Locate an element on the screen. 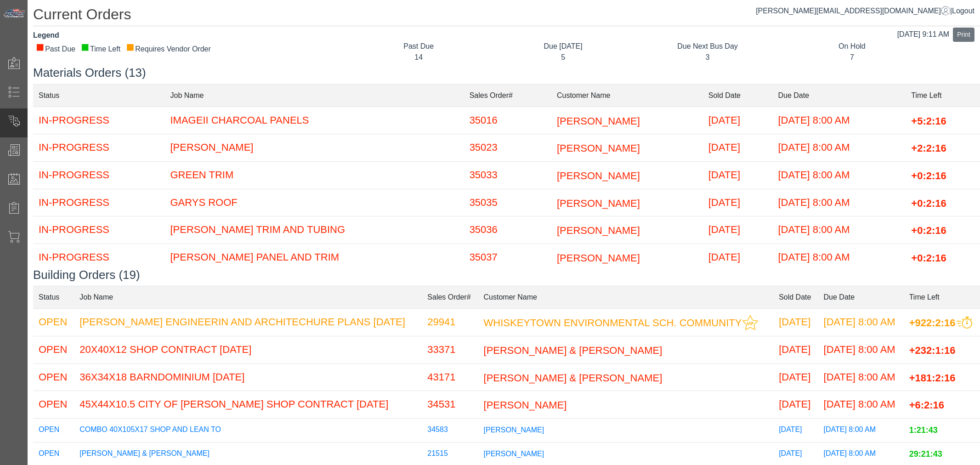 This screenshot has width=980, height=465. img: Metals Direct Inc Logo is located at coordinates (14, 13).